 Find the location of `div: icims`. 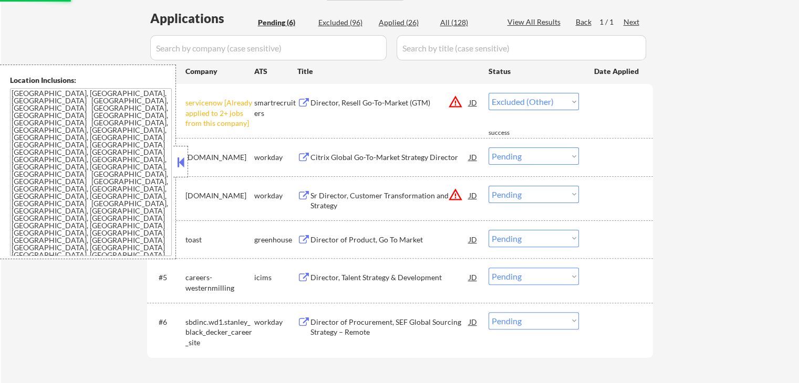

div: icims is located at coordinates (276, 278).